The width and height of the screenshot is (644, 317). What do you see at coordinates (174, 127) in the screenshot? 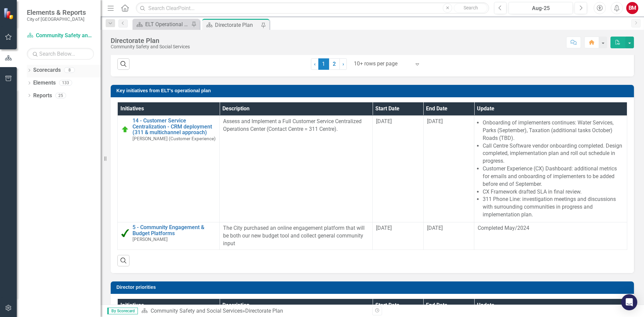
I see `a: 14 - Customer Service Centralization - CRM deployment (311 & multichannel approach)` at bounding box center [174, 127].